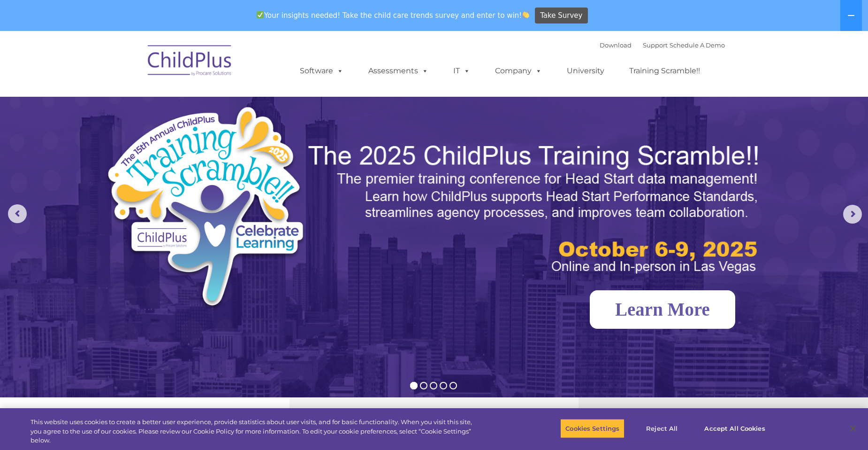 This screenshot has height=450, width=868. Describe the element at coordinates (853, 428) in the screenshot. I see `button: Close` at that location.